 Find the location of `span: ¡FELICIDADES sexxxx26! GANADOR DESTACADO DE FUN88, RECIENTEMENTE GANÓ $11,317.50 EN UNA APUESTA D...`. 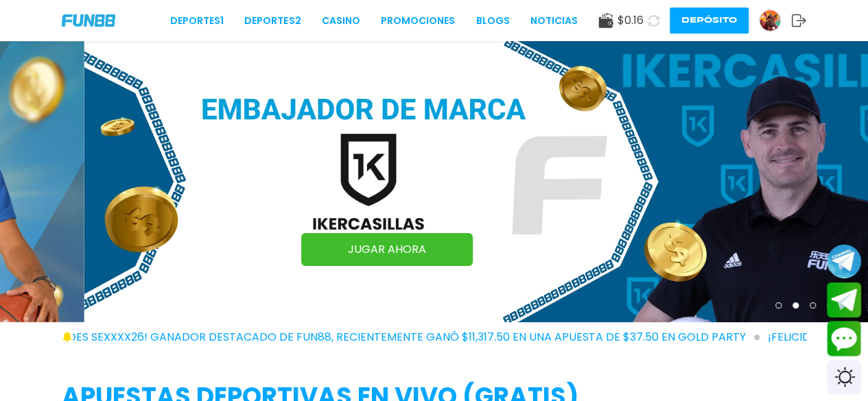

span: ¡FELICIDADES sexxxx26! GANADOR DESTACADO DE FUN88, RECIENTEMENTE GANÓ $11,317.50 EN UNA APUESTA D... is located at coordinates (388, 337).